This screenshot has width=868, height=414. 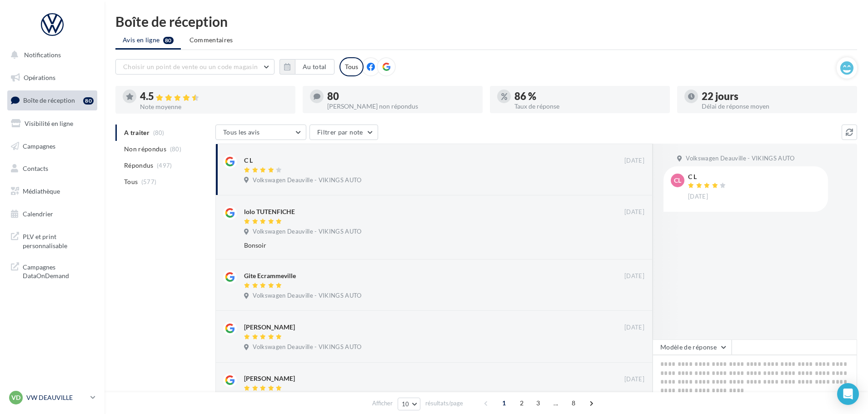 I want to click on div: Open Intercom Messenger, so click(x=849, y=394).